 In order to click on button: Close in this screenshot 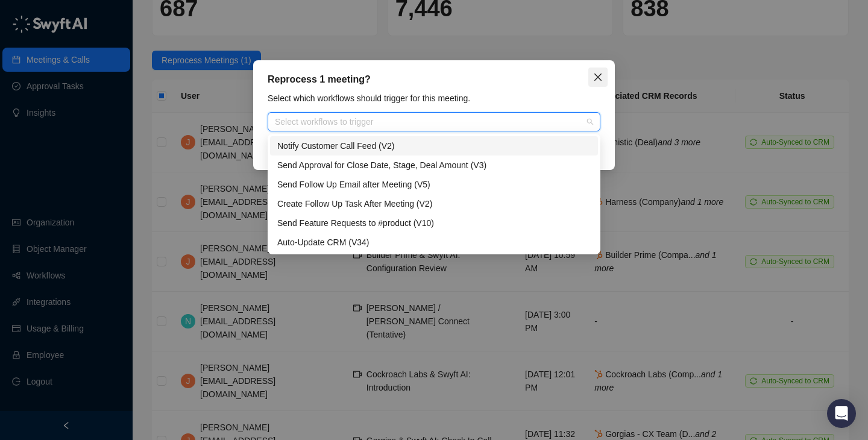, I will do `click(598, 77)`.